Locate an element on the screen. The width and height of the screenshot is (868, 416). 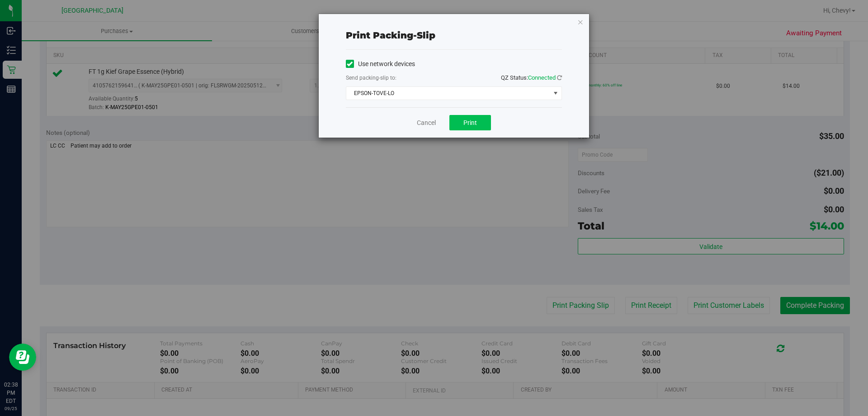
span: EPSON-TOVE-LO is located at coordinates (448, 93).